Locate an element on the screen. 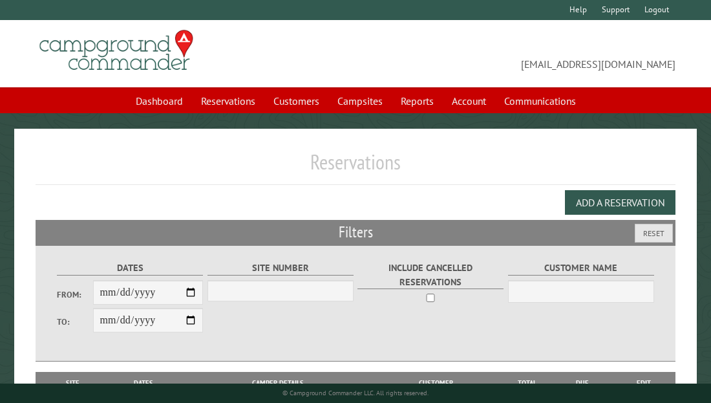 This screenshot has height=403, width=711. label: Site Number is located at coordinates (281, 268).